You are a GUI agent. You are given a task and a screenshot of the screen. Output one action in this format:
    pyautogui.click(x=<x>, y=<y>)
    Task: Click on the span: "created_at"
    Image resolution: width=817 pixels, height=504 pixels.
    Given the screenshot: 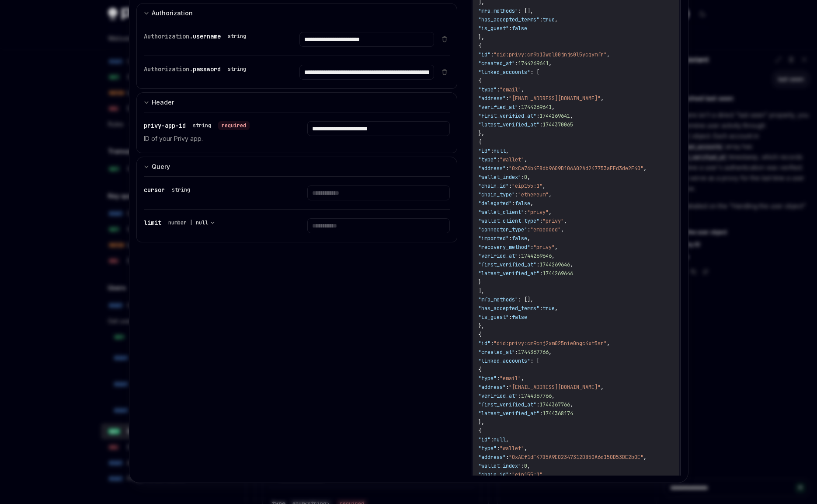 What is the action you would take?
    pyautogui.click(x=497, y=352)
    